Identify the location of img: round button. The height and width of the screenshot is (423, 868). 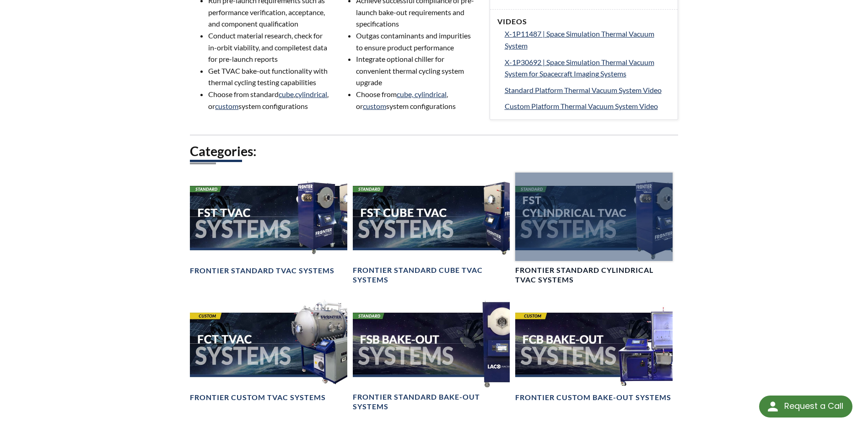
(773, 406).